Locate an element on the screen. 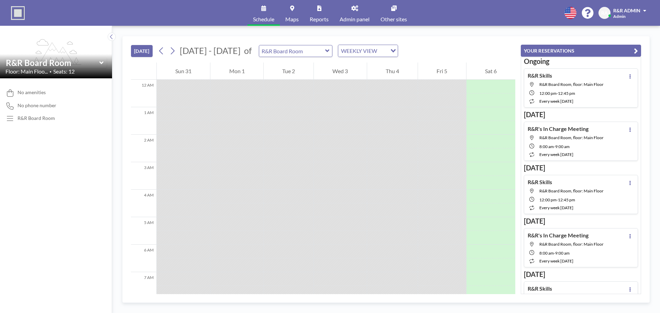 Image resolution: width=660 pixels, height=313 pixels. div: Mon 1 is located at coordinates (237, 71).